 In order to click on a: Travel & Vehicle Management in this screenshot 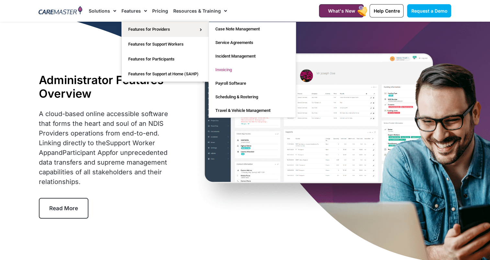, I will do `click(252, 111)`.